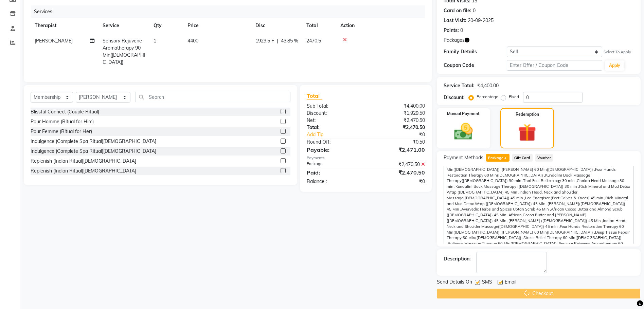 This screenshot has height=309, width=644. What do you see at coordinates (398, 150) in the screenshot?
I see `div: ₹2,471.00` at bounding box center [398, 150].